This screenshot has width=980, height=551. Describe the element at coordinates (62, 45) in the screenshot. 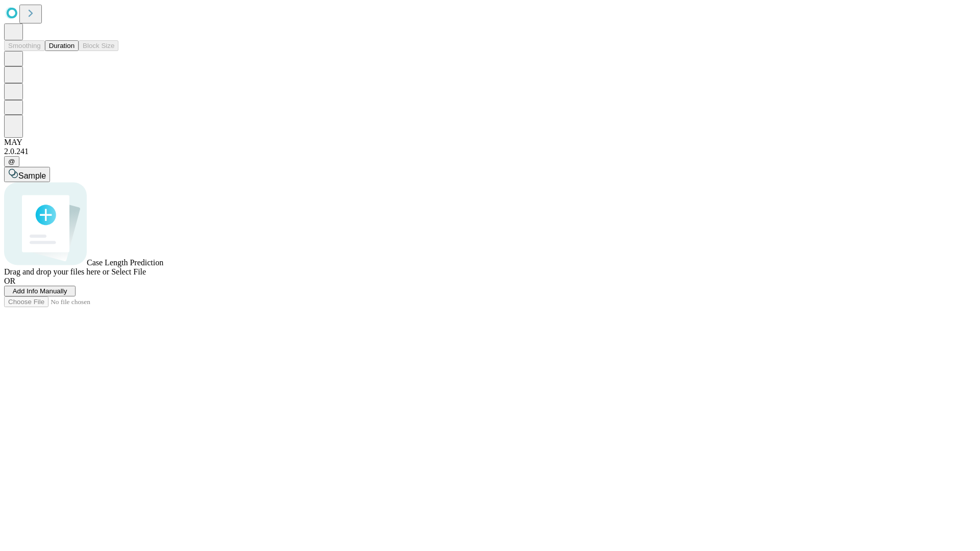

I see `button: Duration` at that location.